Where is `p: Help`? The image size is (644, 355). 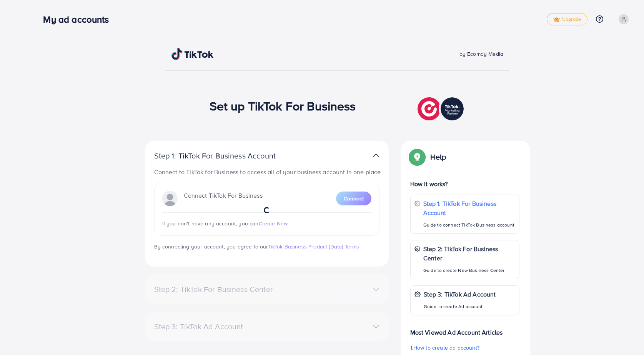 p: Help is located at coordinates (439, 157).